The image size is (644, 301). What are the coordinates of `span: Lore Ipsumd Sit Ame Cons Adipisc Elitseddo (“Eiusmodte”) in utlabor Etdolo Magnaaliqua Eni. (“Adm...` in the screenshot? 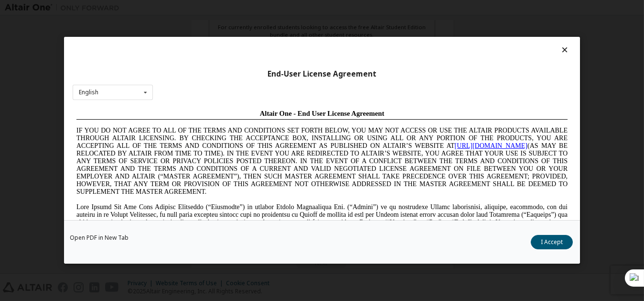 It's located at (250, 131).